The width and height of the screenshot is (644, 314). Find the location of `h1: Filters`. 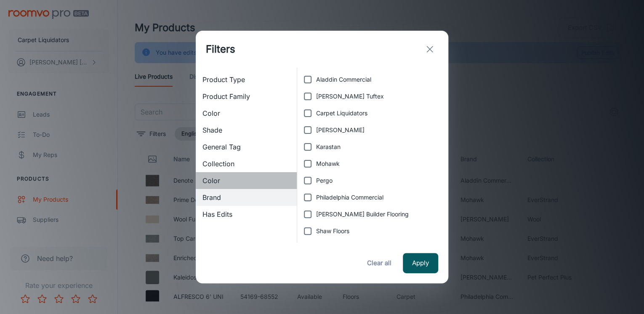

h1: Filters is located at coordinates (221, 49).